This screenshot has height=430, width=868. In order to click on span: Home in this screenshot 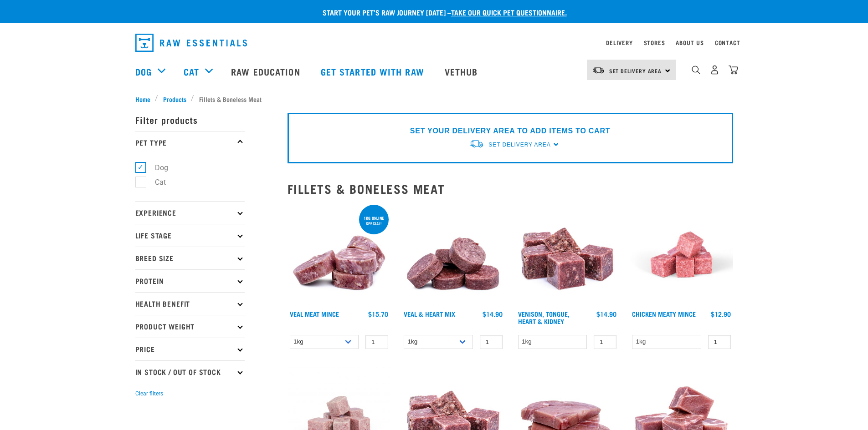, I will do `click(143, 99)`.